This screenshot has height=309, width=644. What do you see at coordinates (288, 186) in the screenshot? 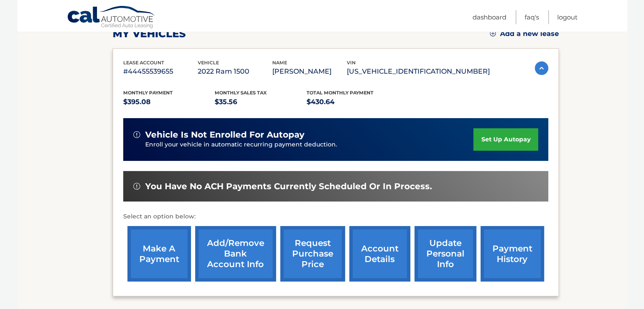
I see `span: You have no ACH payments currently scheduled or in process.` at bounding box center [288, 186].